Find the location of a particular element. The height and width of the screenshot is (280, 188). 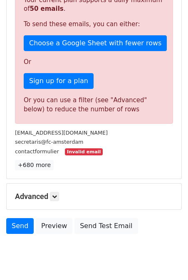

h5: Advanced is located at coordinates (94, 197).